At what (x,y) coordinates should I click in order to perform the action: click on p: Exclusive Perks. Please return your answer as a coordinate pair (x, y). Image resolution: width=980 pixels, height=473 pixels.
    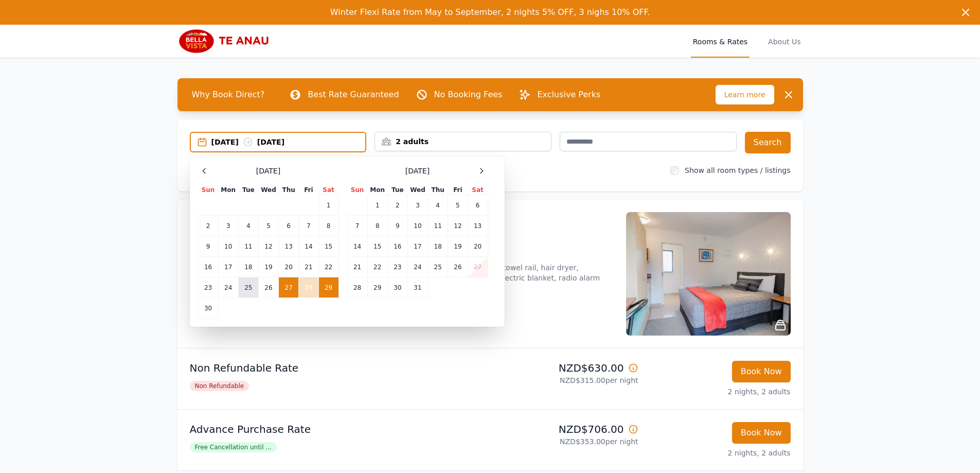
    Looking at the image, I should click on (569, 95).